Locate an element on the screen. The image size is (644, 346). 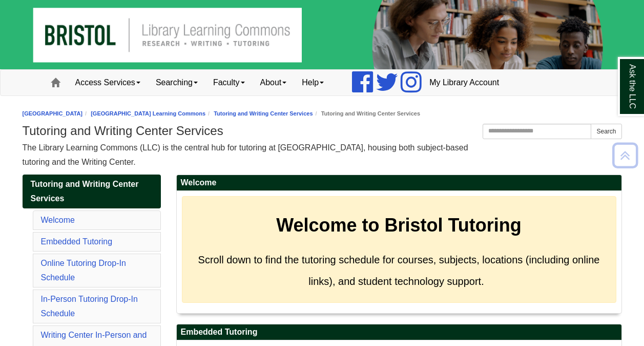
a: In-Person Tutoring Drop-In Schedule is located at coordinates (89, 305).